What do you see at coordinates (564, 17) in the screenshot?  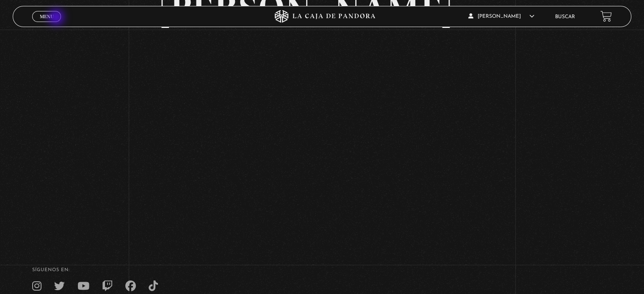 I see `a: Buscar` at bounding box center [564, 17].